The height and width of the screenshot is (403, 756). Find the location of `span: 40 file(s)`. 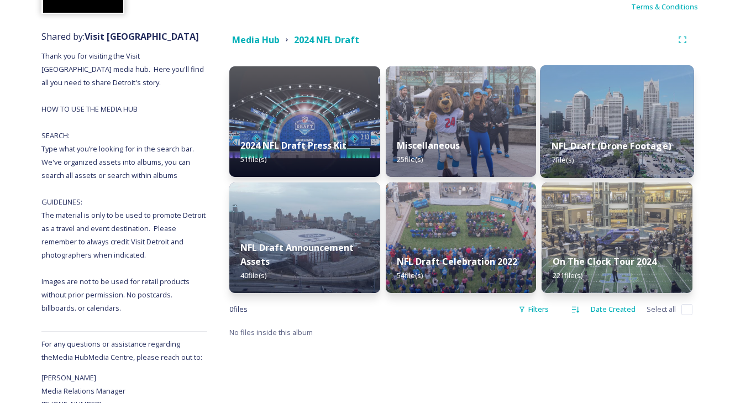

span: 40 file(s) is located at coordinates (253, 275).